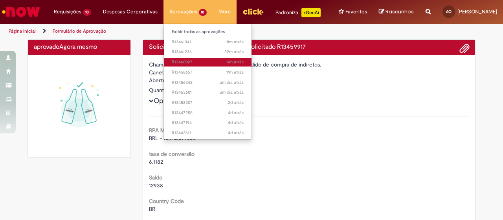 This screenshot has width=503, height=220. I want to click on p: +GenAi, so click(311, 13).